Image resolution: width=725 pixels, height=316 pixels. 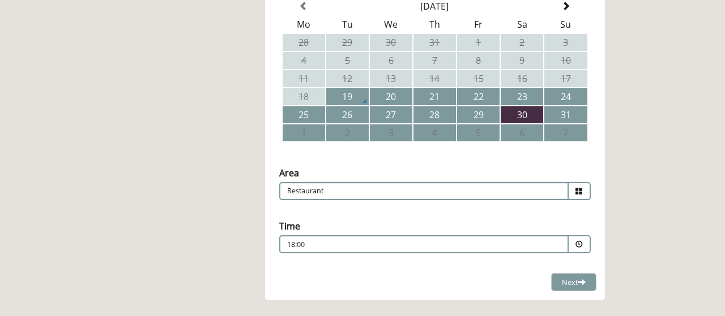 I want to click on span: Next, so click(x=573, y=282).